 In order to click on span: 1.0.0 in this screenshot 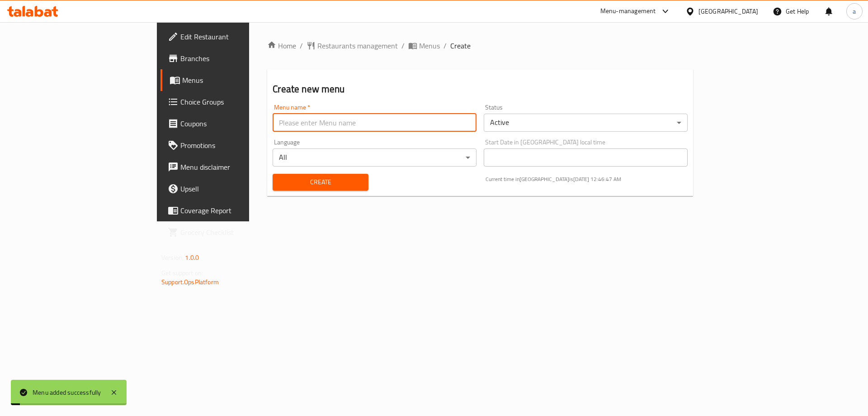, I will do `click(192, 257)`.